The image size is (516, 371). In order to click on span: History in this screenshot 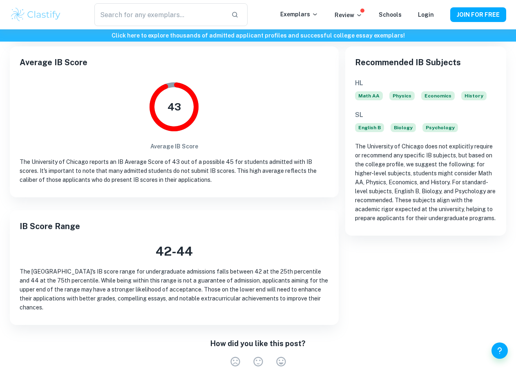, I will do `click(473, 96)`.